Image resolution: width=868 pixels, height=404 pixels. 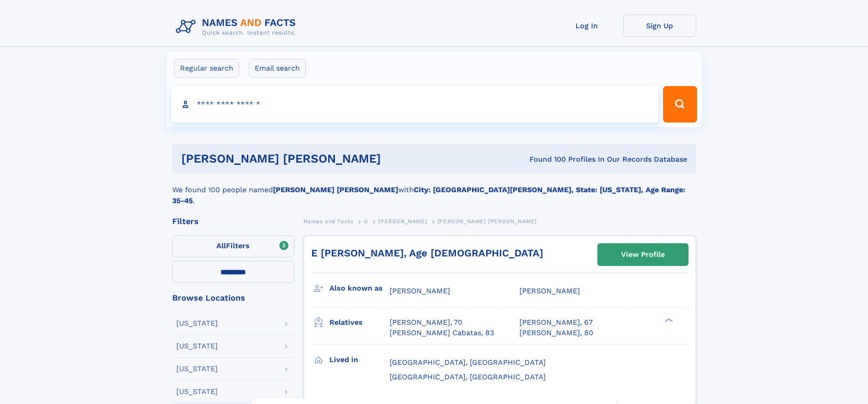 I want to click on div: View Profile, so click(x=642, y=255).